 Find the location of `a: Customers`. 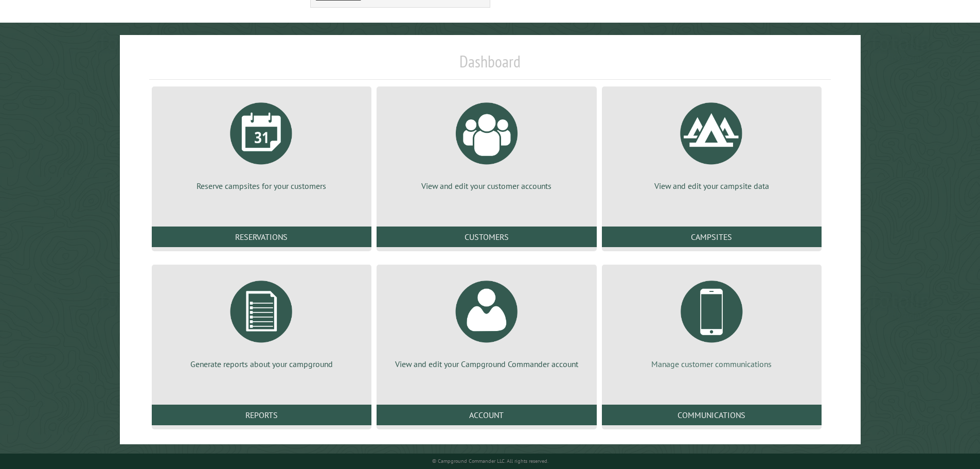

a: Customers is located at coordinates (486, 237).